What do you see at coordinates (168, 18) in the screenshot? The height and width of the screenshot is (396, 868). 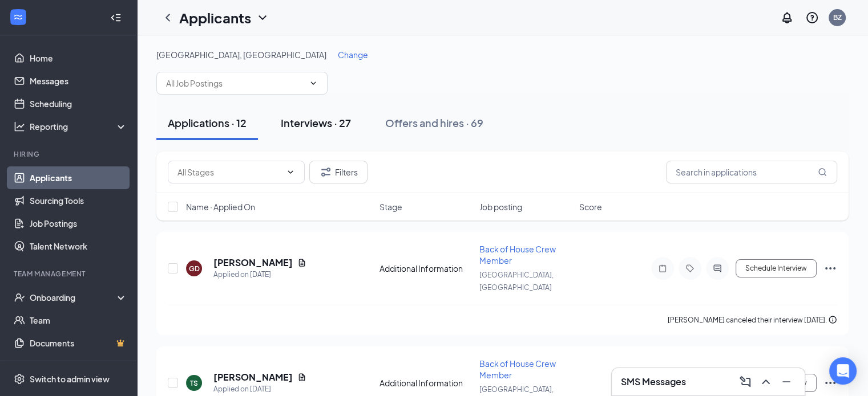 I see `a: ChevronLeft` at bounding box center [168, 18].